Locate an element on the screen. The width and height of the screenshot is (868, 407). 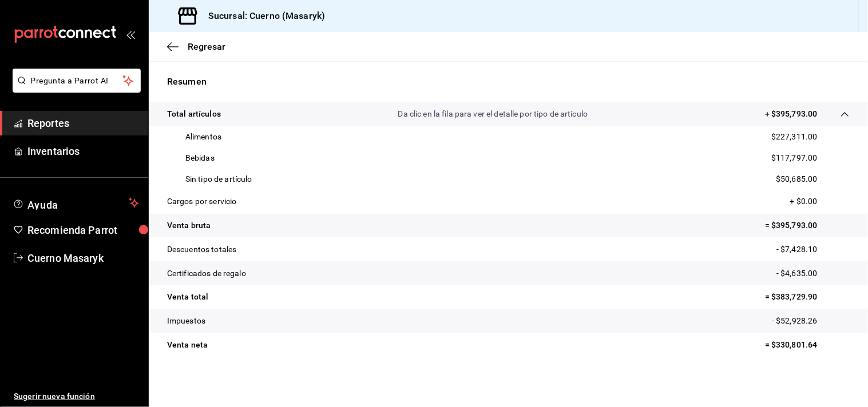
p: - $52,928.26 is located at coordinates (811, 321).